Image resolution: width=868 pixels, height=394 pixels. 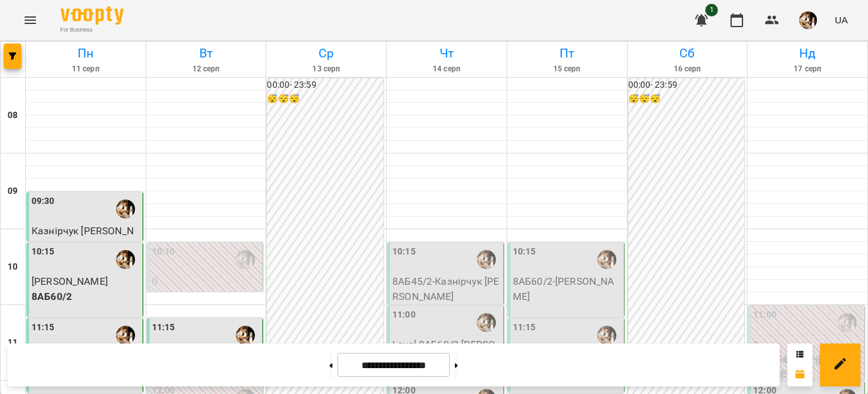 What do you see at coordinates (206, 69) in the screenshot?
I see `h6: 12 серп` at bounding box center [206, 69].